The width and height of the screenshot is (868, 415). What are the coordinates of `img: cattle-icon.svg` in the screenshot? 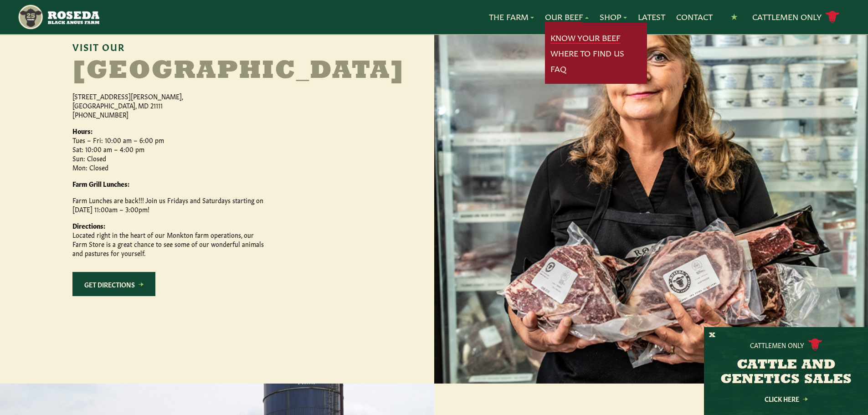 It's located at (815, 345).